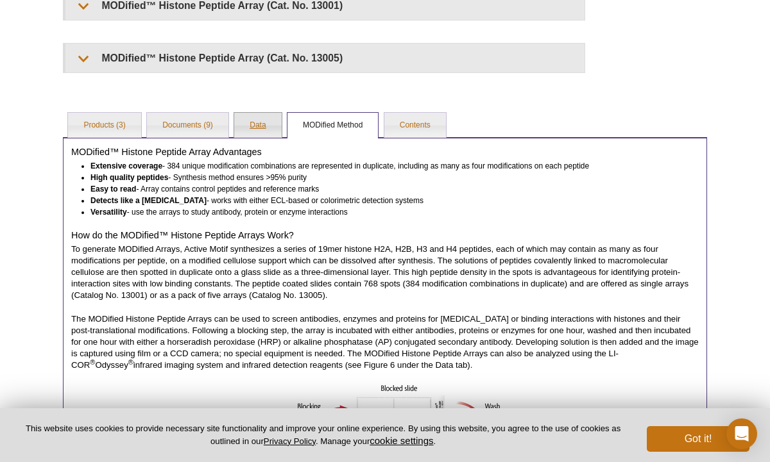 The image size is (770, 462). What do you see at coordinates (323, 435) in the screenshot?
I see `p: This website uses cookies to provide necessary site functionality and improve your online experie...` at bounding box center [323, 435].